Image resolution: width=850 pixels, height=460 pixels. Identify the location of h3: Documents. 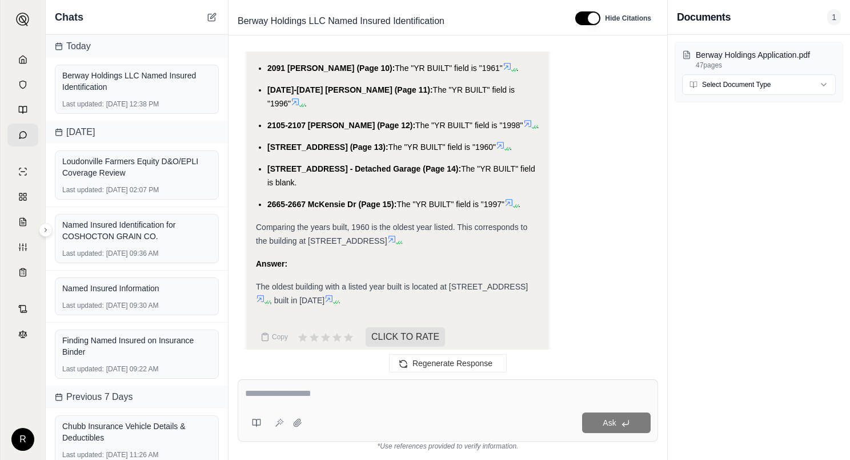
(704, 17).